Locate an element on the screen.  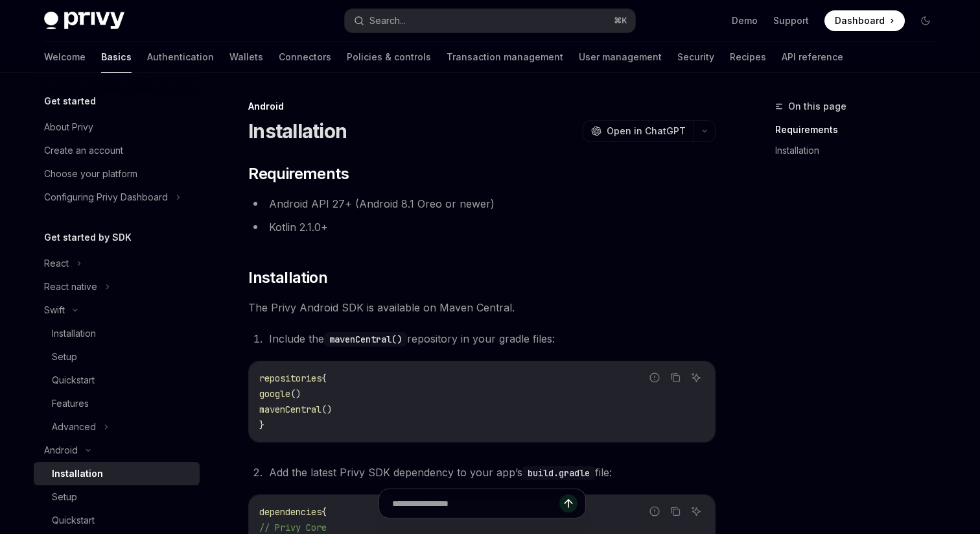
span: Requirements is located at coordinates (298, 174).